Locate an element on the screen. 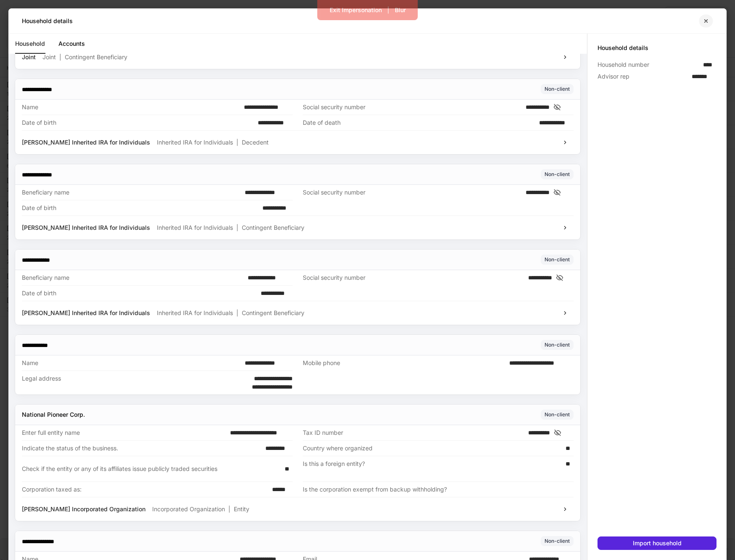 The width and height of the screenshot is (735, 560). a: Household is located at coordinates (30, 44).